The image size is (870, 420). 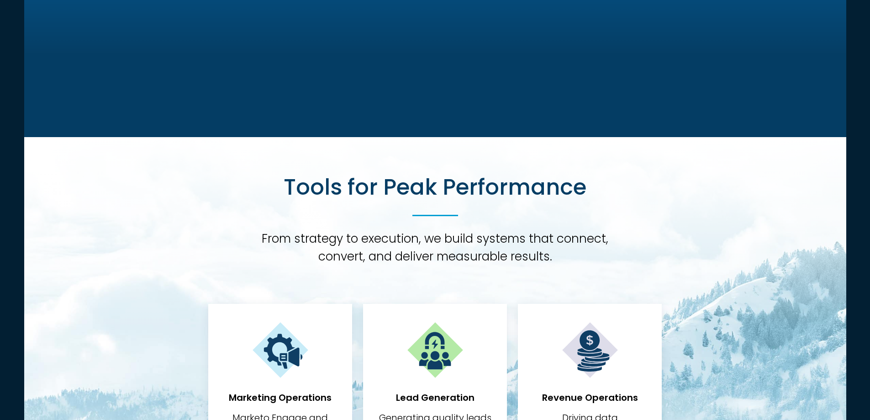 I want to click on img: Services 4, so click(x=435, y=350).